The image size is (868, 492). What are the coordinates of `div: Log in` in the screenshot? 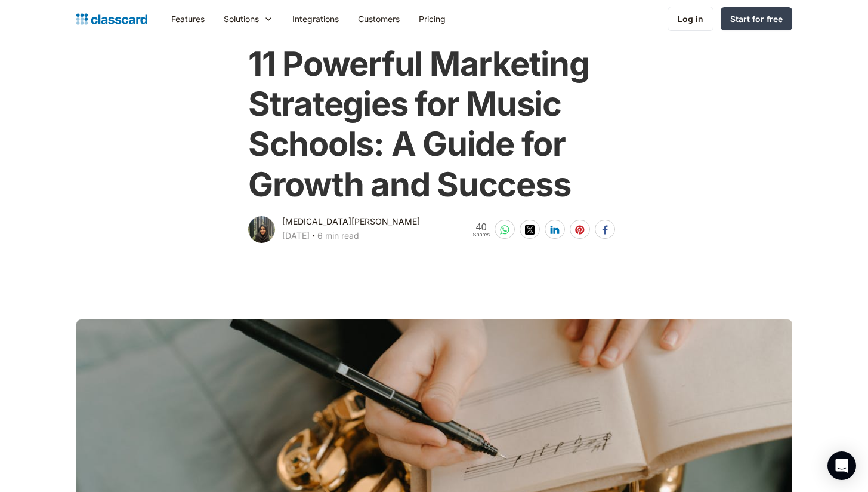 It's located at (691, 19).